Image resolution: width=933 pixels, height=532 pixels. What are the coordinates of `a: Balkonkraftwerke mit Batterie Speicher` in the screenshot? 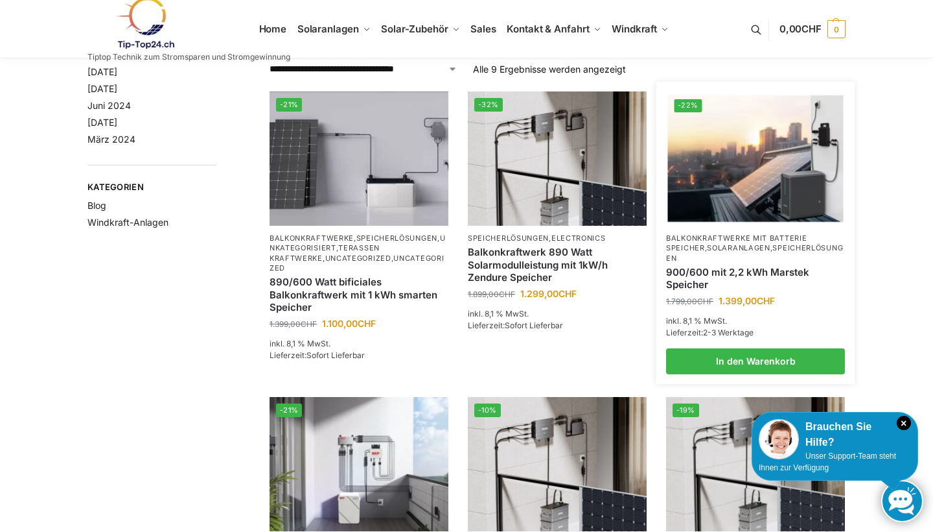 It's located at (736, 242).